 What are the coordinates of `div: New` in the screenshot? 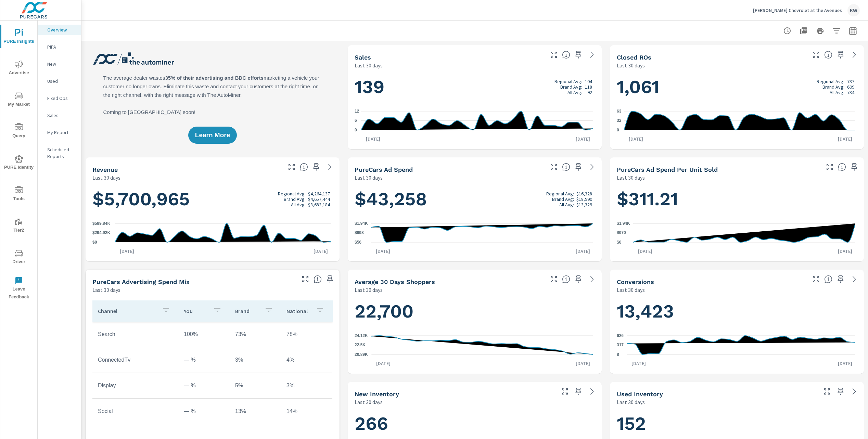 It's located at (59, 64).